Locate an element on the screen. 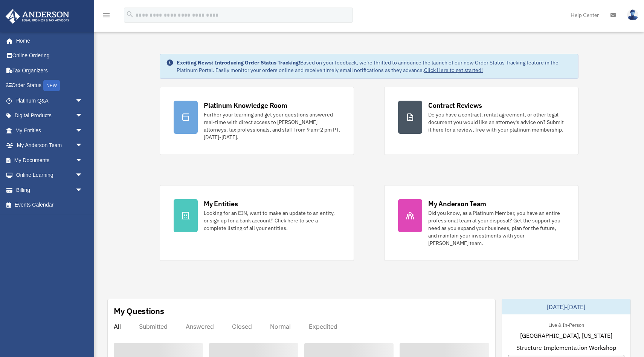 This screenshot has height=357, width=644. div: Looking for an EIN, want to make an update to an entity, or sign up for a bank account? Click her... is located at coordinates (271, 220).